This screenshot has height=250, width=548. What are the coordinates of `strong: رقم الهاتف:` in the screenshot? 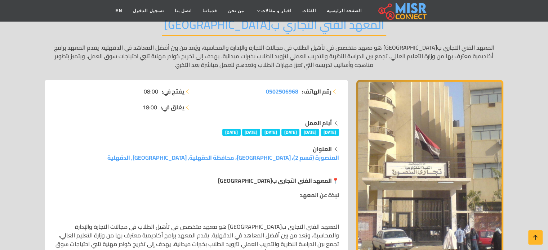 It's located at (317, 91).